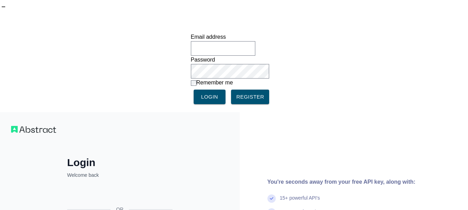 The width and height of the screenshot is (468, 210). I want to click on h2: Login, so click(120, 163).